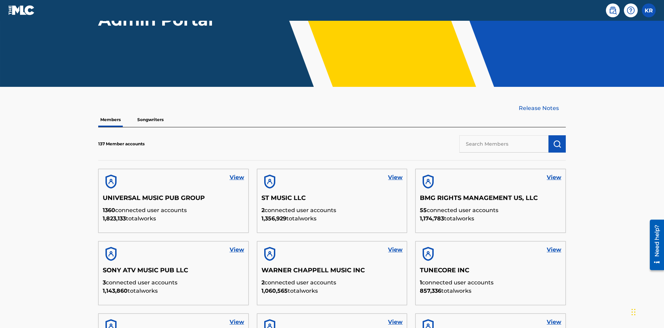  What do you see at coordinates (332, 200) in the screenshot?
I see `h5: ST MUSIC LLC` at bounding box center [332, 200].